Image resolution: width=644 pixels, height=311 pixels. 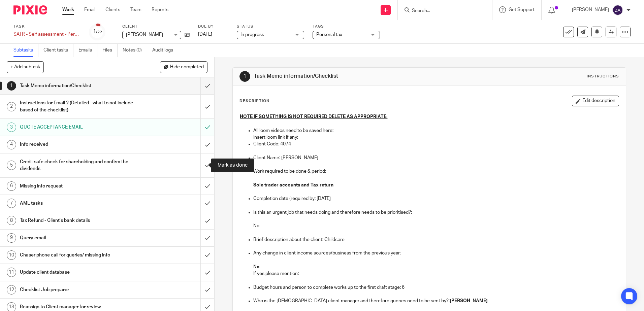 I want to click on a: Notes (0), so click(x=135, y=50).